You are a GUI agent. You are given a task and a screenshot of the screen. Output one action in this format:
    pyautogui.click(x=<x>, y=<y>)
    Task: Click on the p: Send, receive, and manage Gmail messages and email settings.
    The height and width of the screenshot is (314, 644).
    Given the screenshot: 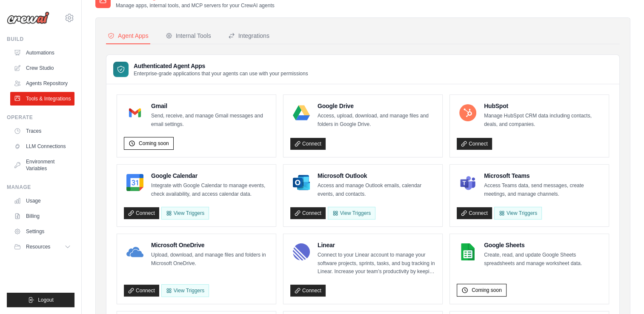 What is the action you would take?
    pyautogui.click(x=210, y=120)
    